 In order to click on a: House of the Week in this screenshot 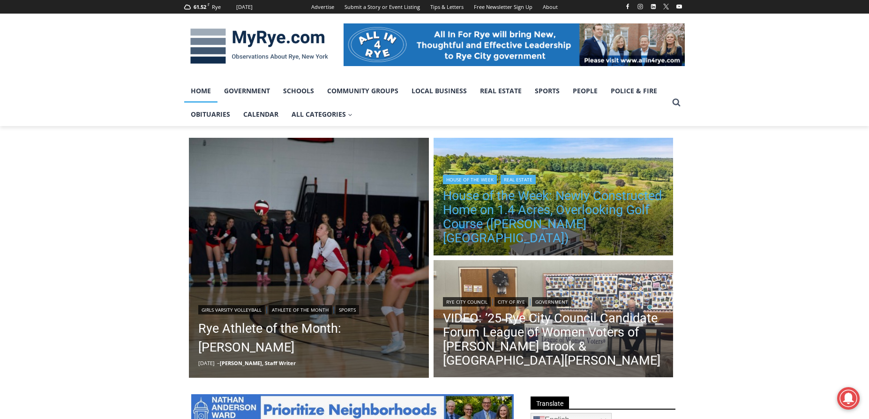, I will do `click(470, 180)`.